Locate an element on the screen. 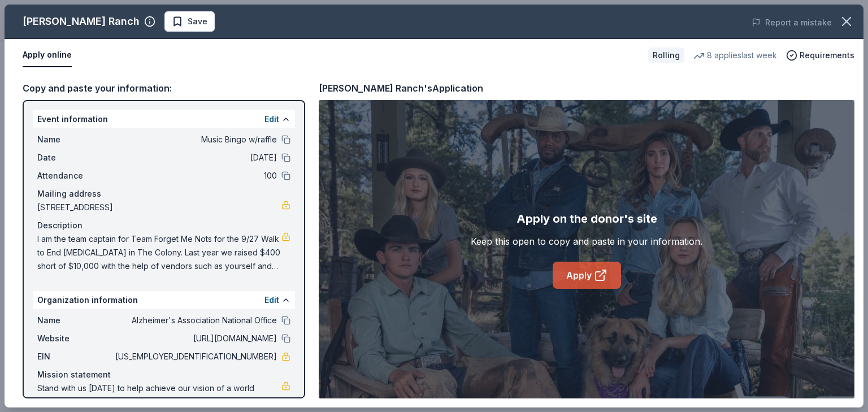 The image size is (868, 412). a: Apply is located at coordinates (586, 275).